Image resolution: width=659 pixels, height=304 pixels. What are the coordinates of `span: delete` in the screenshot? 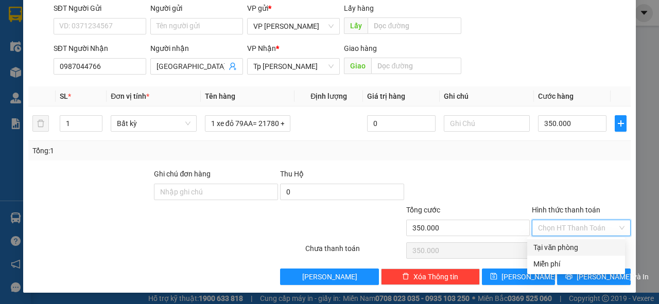 It's located at (406, 277).